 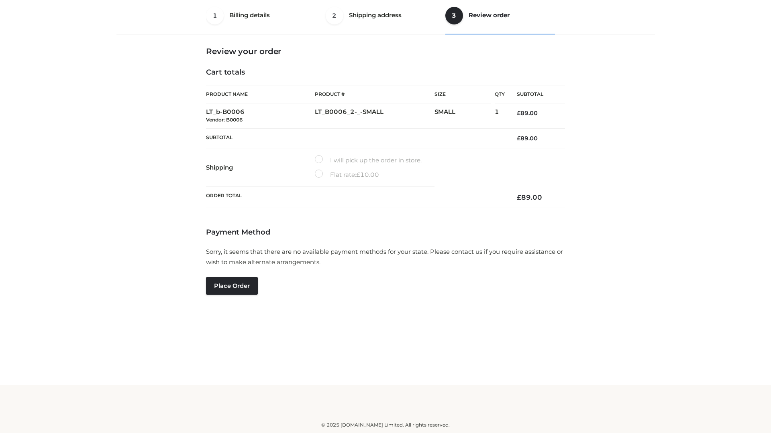 What do you see at coordinates (385, 73) in the screenshot?
I see `h4: Cart totals` at bounding box center [385, 73].